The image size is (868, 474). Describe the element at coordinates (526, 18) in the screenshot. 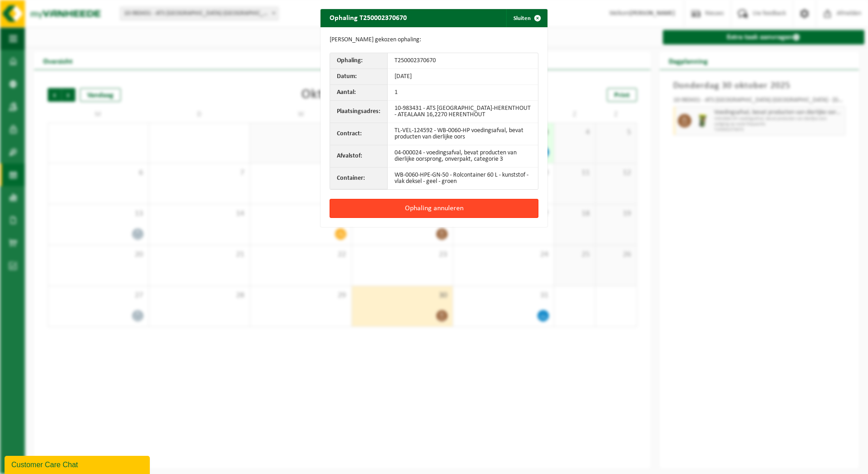

I see `button: Sluiten` at that location.